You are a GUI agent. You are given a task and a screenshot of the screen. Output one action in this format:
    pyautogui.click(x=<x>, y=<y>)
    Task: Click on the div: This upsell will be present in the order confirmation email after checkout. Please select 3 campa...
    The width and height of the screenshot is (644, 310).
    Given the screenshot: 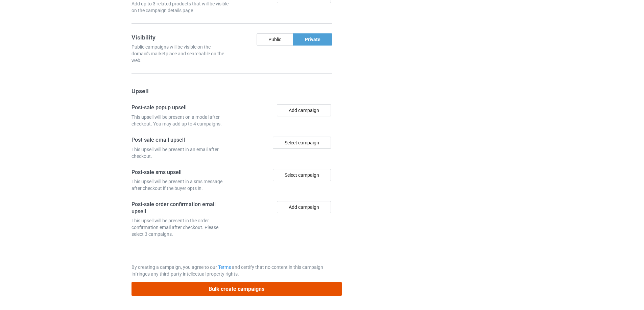 What is the action you would take?
    pyautogui.click(x=180, y=228)
    